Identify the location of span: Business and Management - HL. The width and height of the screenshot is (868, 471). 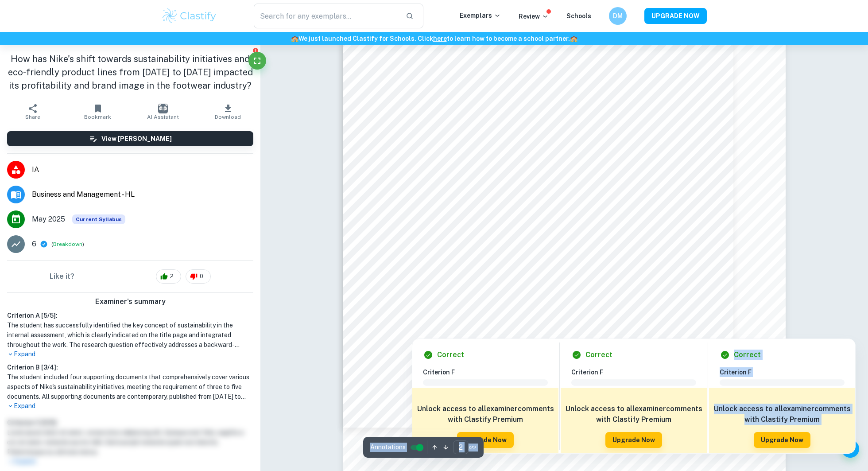
(143, 194).